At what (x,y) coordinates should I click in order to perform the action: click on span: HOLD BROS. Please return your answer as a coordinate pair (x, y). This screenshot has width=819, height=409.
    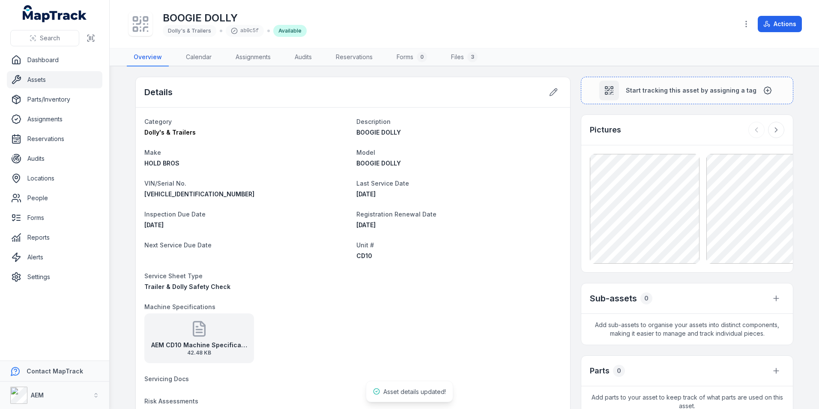
    Looking at the image, I should click on (162, 163).